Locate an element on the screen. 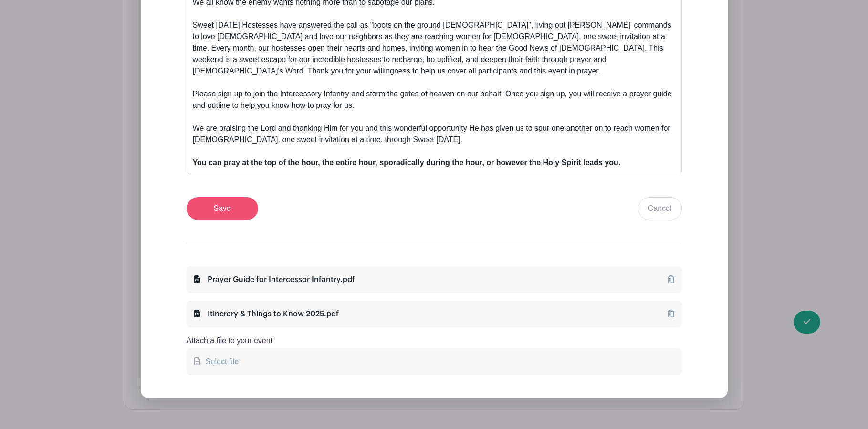 The width and height of the screenshot is (868, 429). div: Please sign up to join the Intercessory Infantry and storm the gates of heaven on our behalf. Onc... is located at coordinates (434, 100).